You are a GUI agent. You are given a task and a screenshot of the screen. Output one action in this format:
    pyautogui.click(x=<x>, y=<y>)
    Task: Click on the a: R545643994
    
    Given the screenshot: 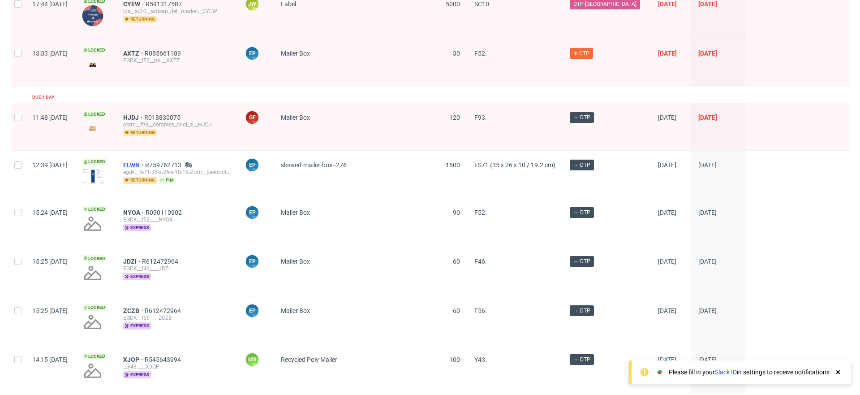 What is the action you would take?
    pyautogui.click(x=164, y=359)
    